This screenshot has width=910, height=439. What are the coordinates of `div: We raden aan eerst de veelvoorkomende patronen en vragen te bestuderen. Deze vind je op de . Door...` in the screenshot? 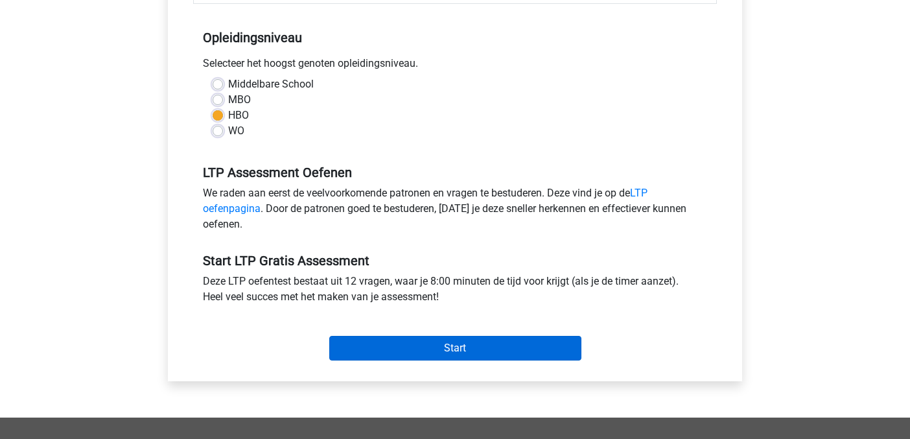 It's located at (455, 211).